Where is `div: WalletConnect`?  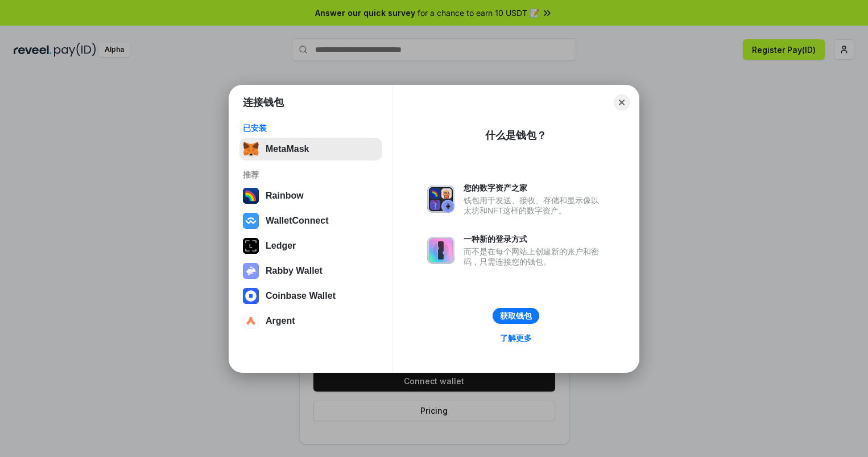
div: WalletConnect is located at coordinates (297, 220).